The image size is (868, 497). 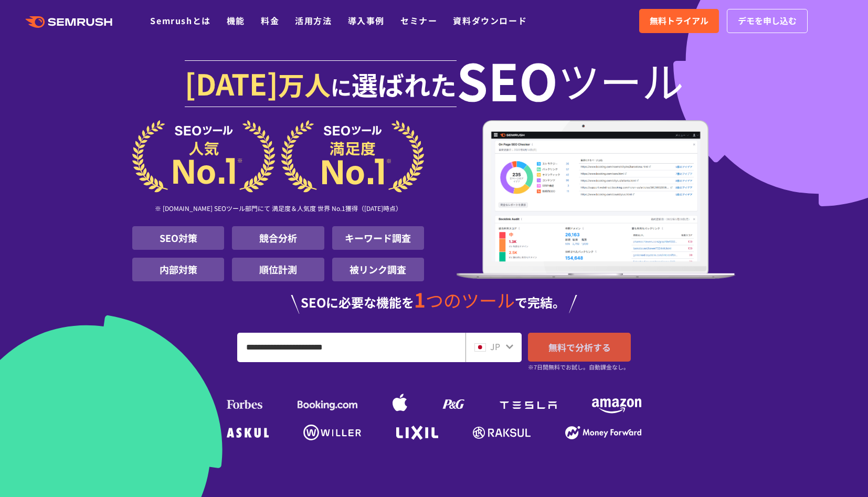 What do you see at coordinates (580, 347) in the screenshot?
I see `a: 無料で分析する` at bounding box center [580, 347].